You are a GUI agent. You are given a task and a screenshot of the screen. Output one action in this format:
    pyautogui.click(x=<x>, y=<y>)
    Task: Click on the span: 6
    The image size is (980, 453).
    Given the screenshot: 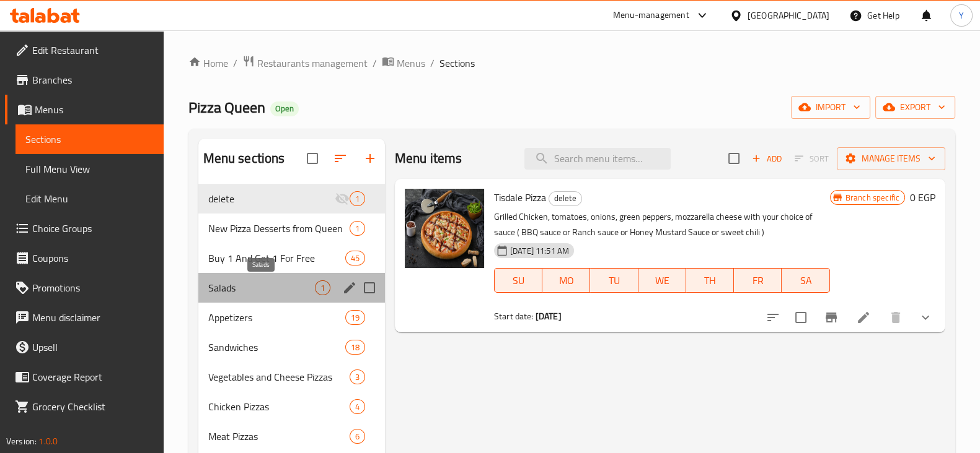 What is the action you would take?
    pyautogui.click(x=357, y=436)
    